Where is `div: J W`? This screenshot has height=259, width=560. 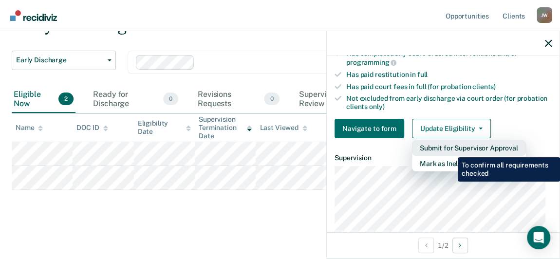 div: J W is located at coordinates (544, 15).